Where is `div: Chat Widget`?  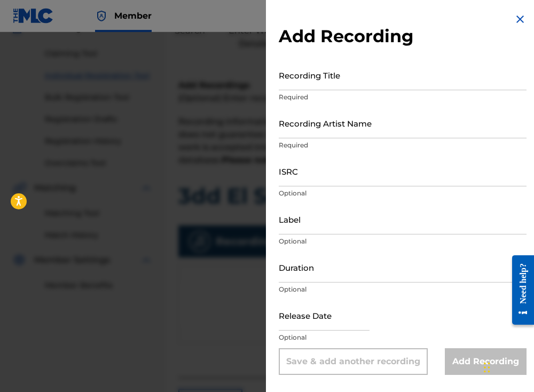
div: Chat Widget is located at coordinates (507, 367).